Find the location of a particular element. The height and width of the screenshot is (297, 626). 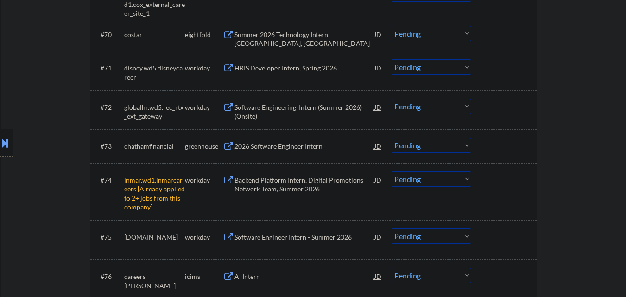

div: Software Engineer Intern - Summer 2026 is located at coordinates (305, 237).